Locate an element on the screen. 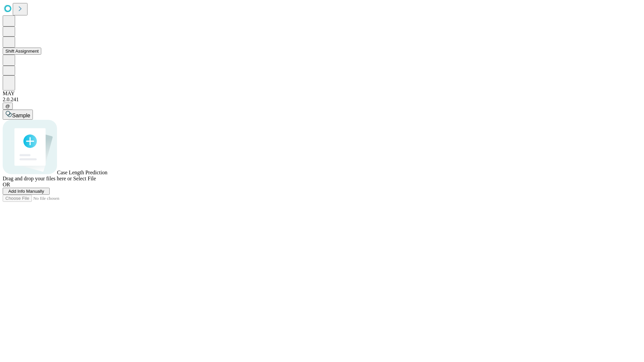 Image resolution: width=644 pixels, height=362 pixels. span: Sample is located at coordinates (21, 115).